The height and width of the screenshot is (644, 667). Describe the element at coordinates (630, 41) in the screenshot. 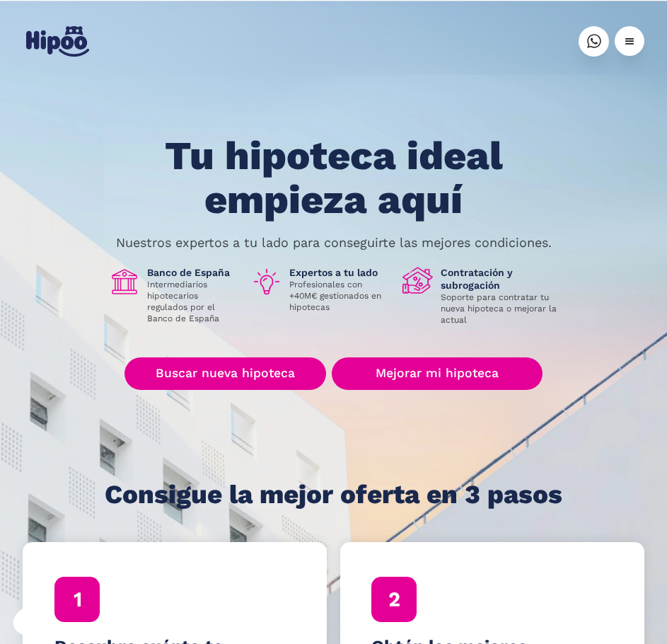

I see `div: menu` at that location.